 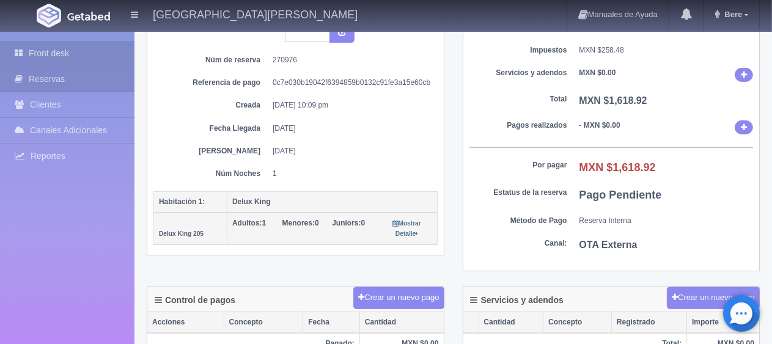 I want to click on th: Fecha, so click(x=331, y=323).